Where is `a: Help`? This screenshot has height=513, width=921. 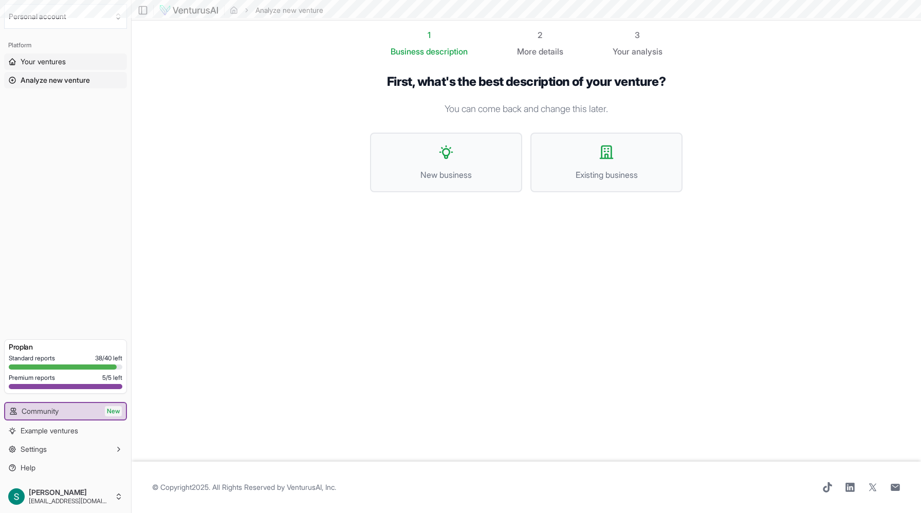
a: Help is located at coordinates (65, 468).